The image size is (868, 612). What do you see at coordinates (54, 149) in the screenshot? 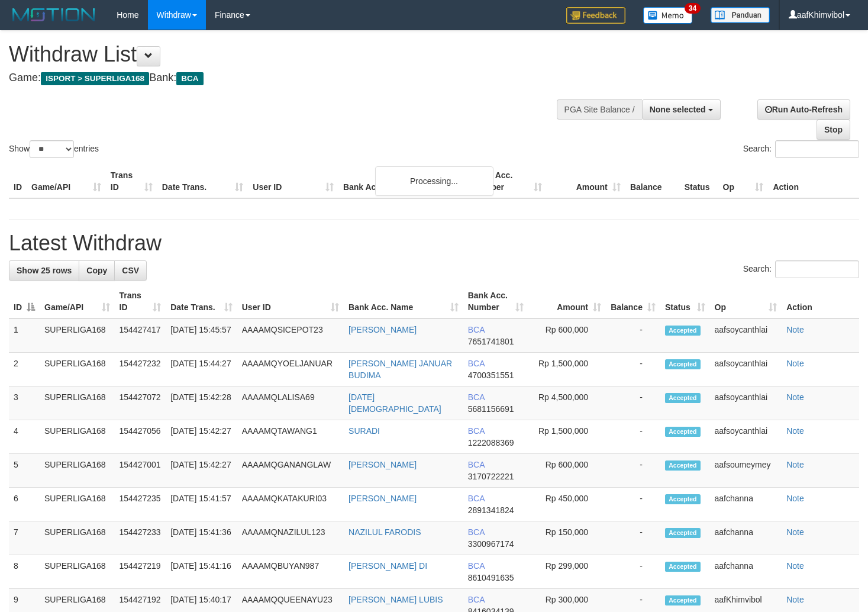
I see `label: Show entries` at bounding box center [54, 149].